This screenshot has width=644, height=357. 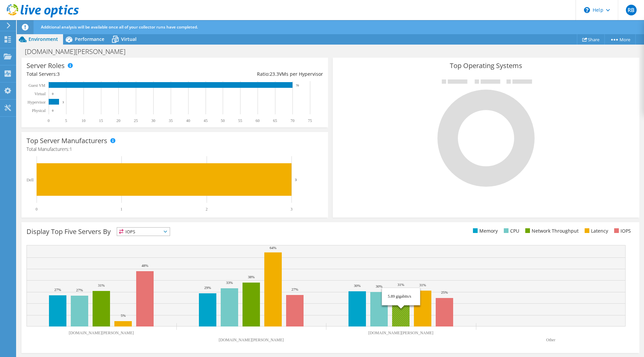 What do you see at coordinates (252, 277) in the screenshot?
I see `text: 38%` at bounding box center [252, 277].